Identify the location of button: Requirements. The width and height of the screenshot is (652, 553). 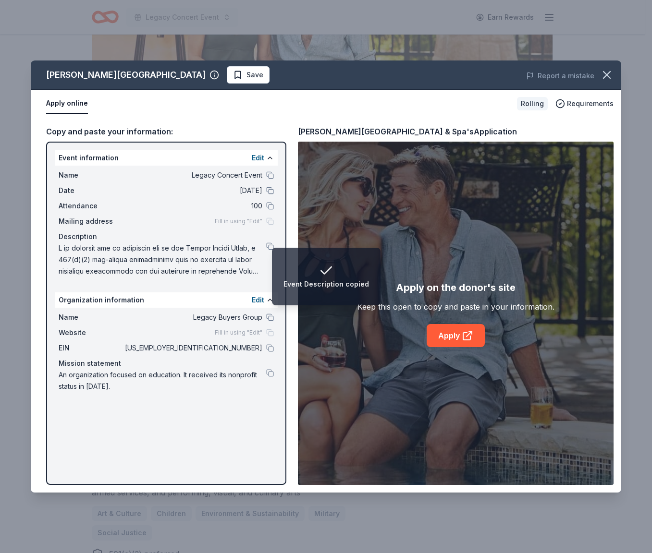
(584, 104).